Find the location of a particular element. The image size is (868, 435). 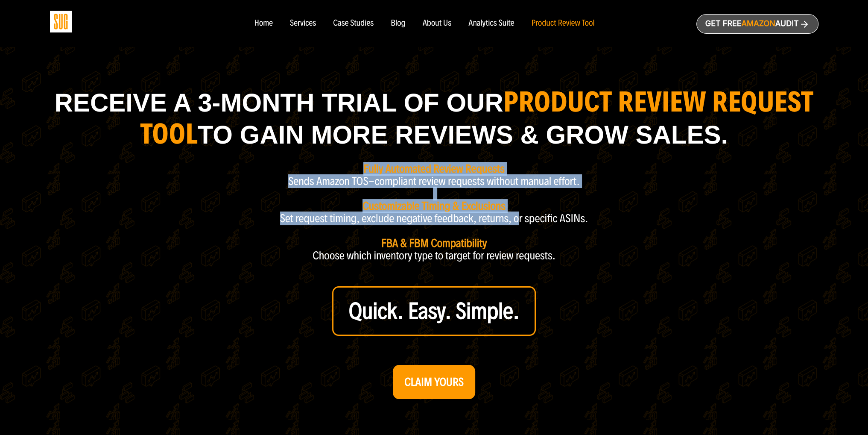

a: Quick. Easy. Simple. is located at coordinates (434, 310).